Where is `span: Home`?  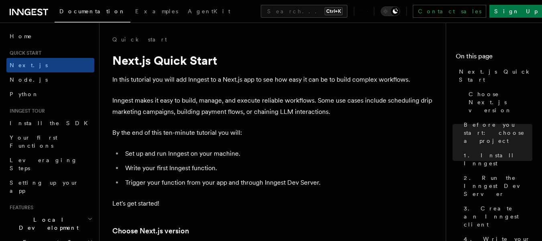 span: Home is located at coordinates (21, 36).